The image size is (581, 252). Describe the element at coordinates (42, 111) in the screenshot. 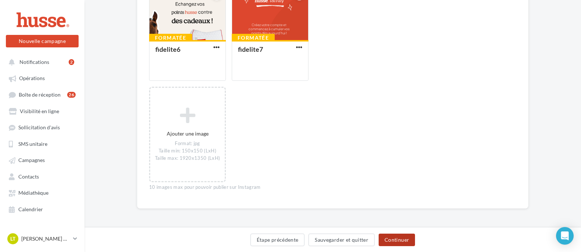

I see `a: Visibilité en ligne` at that location.